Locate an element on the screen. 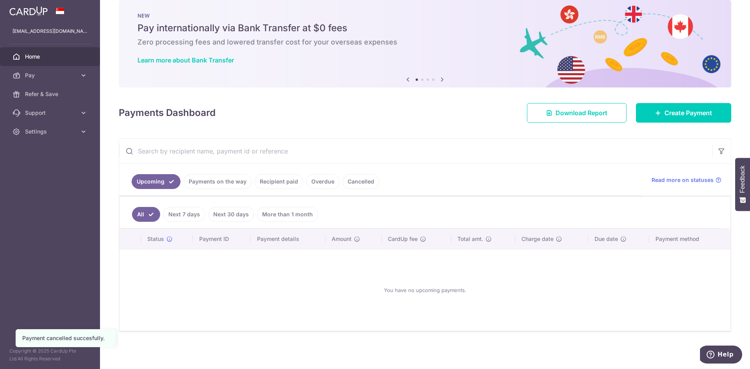  a: Read more on statuses is located at coordinates (687, 180).